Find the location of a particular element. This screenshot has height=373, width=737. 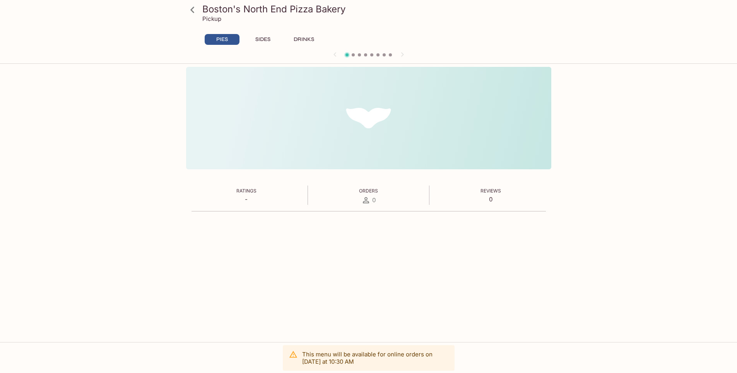

h3: Boston's North End Pizza Bakery is located at coordinates (375, 9).